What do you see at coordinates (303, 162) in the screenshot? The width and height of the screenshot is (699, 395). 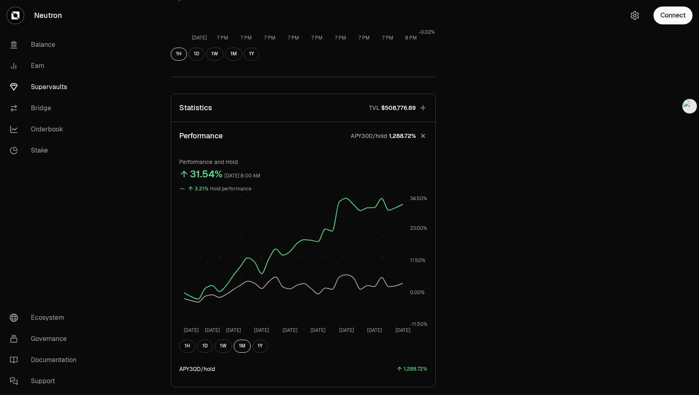 I see `p: Performance and Hold` at bounding box center [303, 162].